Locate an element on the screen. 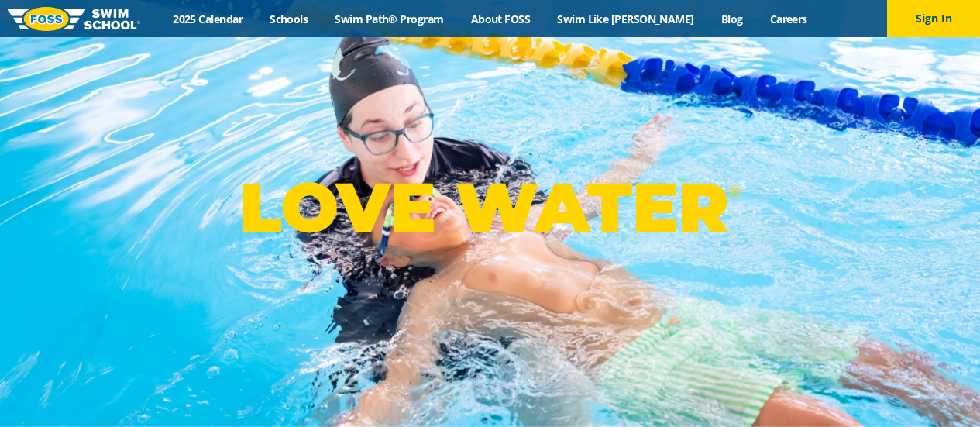  a: About FOSS is located at coordinates (500, 19).